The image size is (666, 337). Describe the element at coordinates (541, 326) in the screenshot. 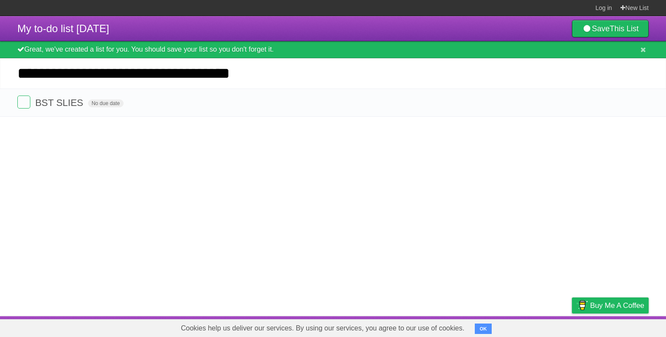

I see `a: Terms` at that location.